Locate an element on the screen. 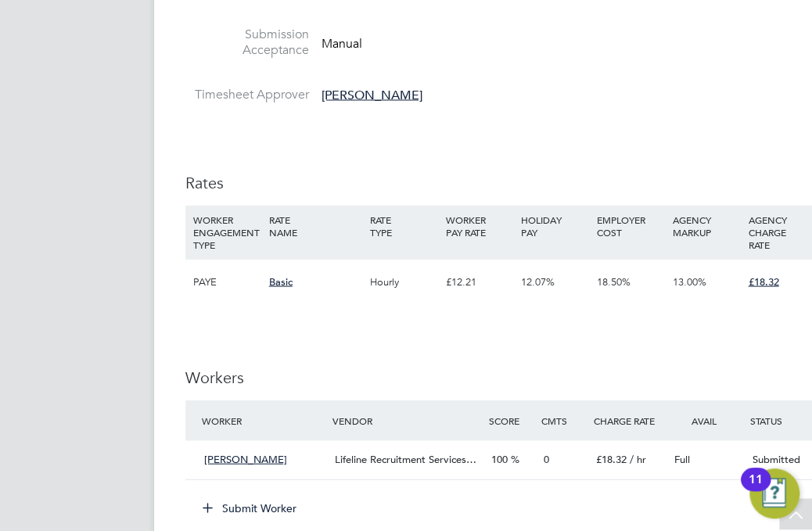 This screenshot has width=812, height=531. div: 11 is located at coordinates (756, 490).